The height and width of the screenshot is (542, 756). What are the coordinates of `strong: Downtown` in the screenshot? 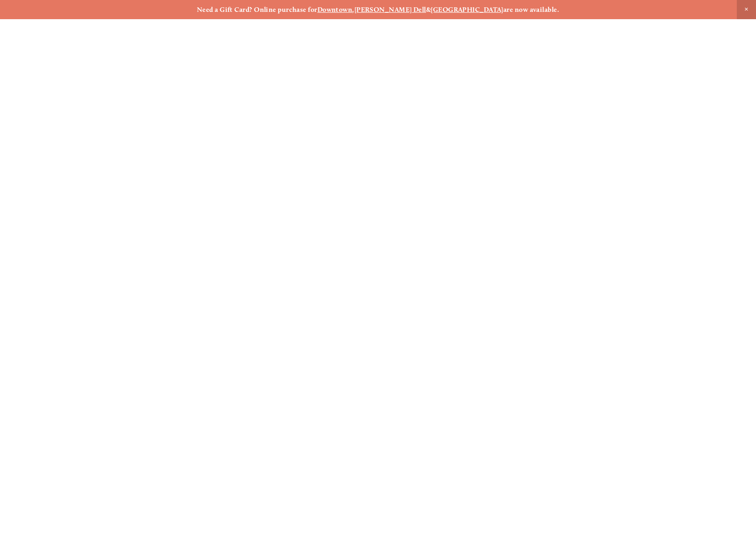 It's located at (335, 10).